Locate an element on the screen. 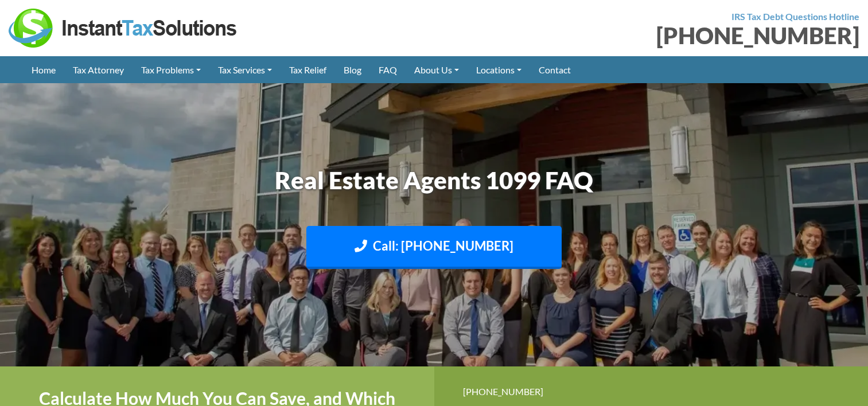 The image size is (868, 406). a: Contact is located at coordinates (555, 69).